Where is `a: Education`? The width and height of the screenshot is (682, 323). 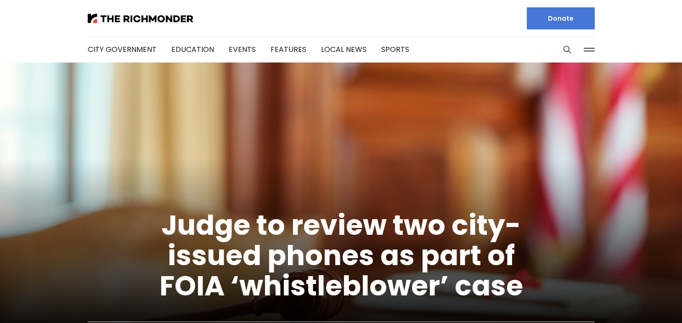
a: Education is located at coordinates (192, 49).